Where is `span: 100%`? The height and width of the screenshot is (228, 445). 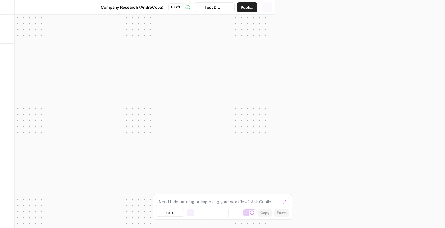
span: 100% is located at coordinates (170, 213).